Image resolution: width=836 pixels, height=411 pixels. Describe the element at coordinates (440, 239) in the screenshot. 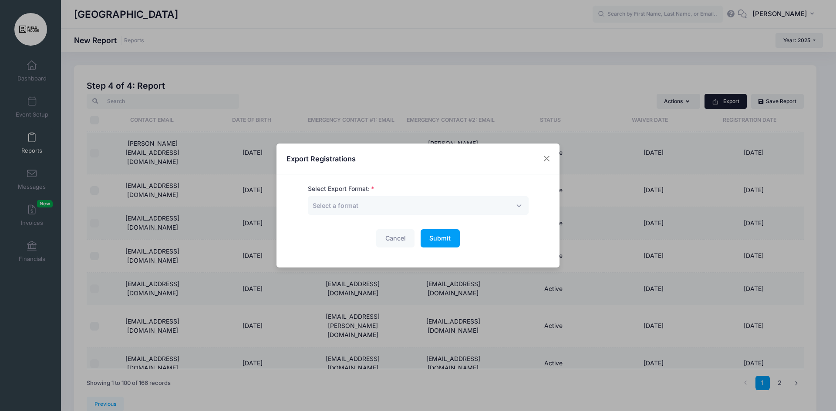

I see `button: Submit` at that location.